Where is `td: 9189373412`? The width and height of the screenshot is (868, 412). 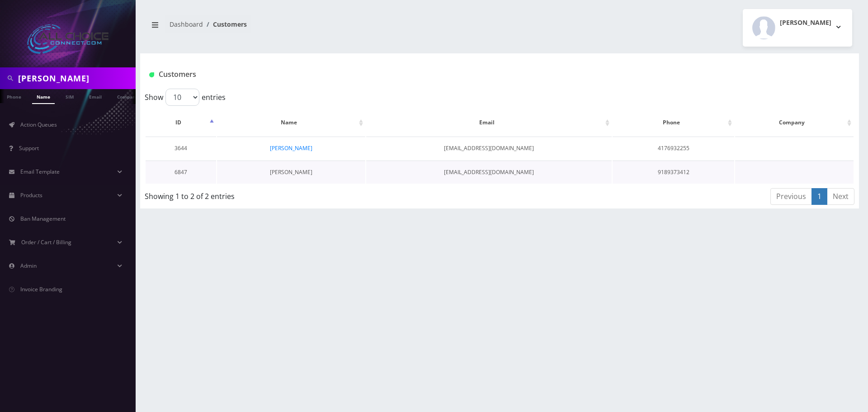
td: 9189373412 is located at coordinates (674, 172).